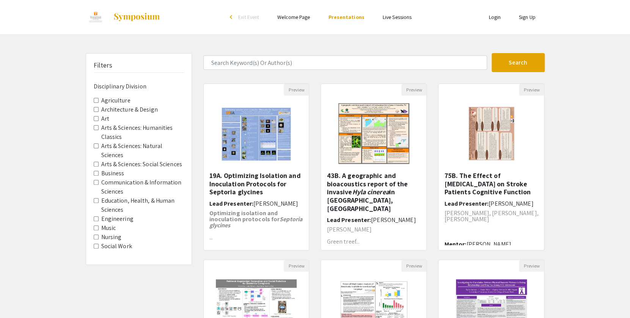 Image resolution: width=630 pixels, height=318 pixels. What do you see at coordinates (492, 134) in the screenshot?
I see `img: <p>75B. The Effect of Music Therapy on Stroke Patients Cognitive Function </p>` at bounding box center [492, 134].